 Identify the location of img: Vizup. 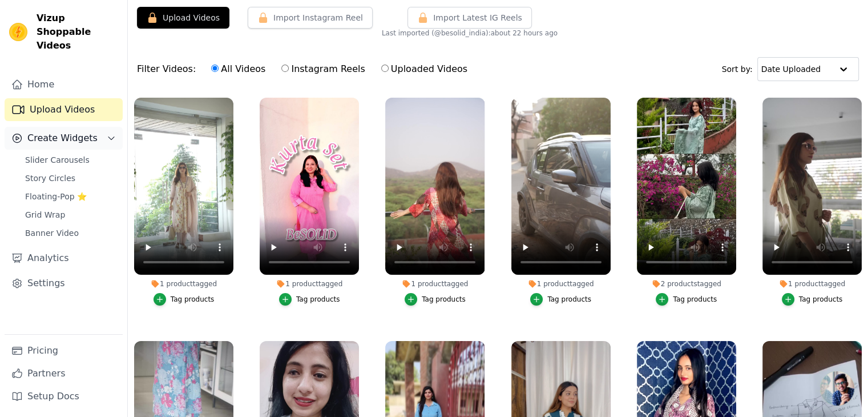
(18, 32).